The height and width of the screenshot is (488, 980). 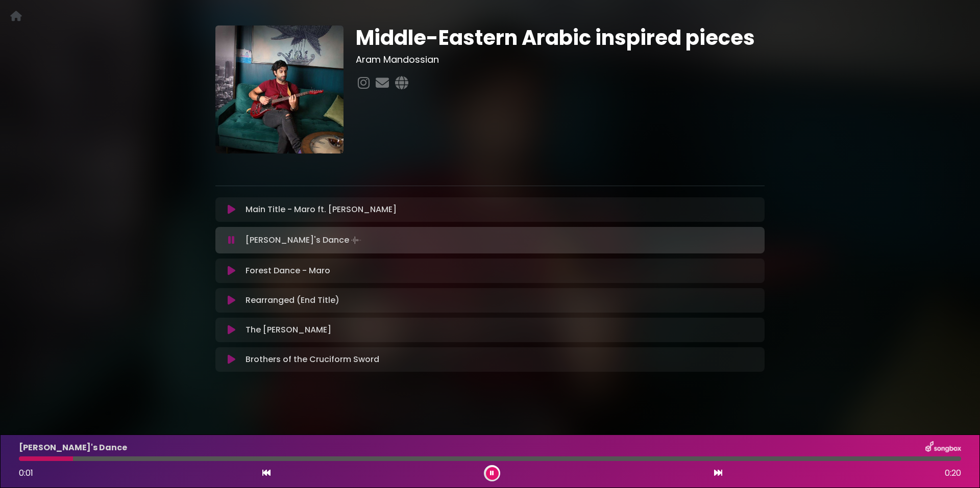 I want to click on img: ZA0HJZQZQeSiIOZ1IOOm, so click(x=279, y=89).